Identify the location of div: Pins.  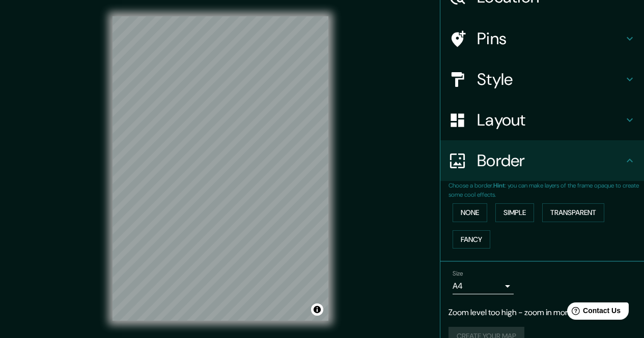
(542, 39).